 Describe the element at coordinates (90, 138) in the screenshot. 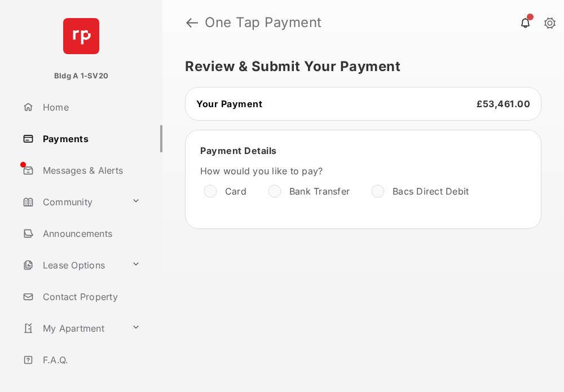

I see `a: Payments` at that location.